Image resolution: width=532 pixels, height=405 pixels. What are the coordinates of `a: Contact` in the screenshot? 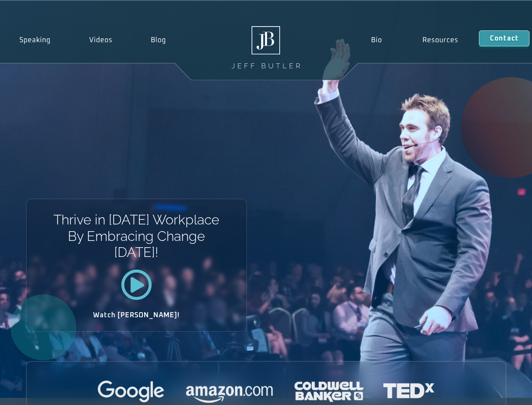 It's located at (504, 39).